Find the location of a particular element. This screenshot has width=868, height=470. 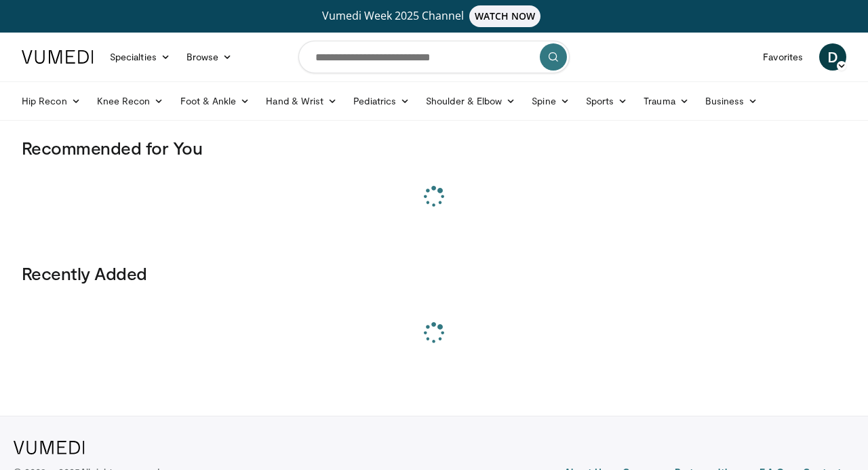

a: Sports is located at coordinates (607, 101).